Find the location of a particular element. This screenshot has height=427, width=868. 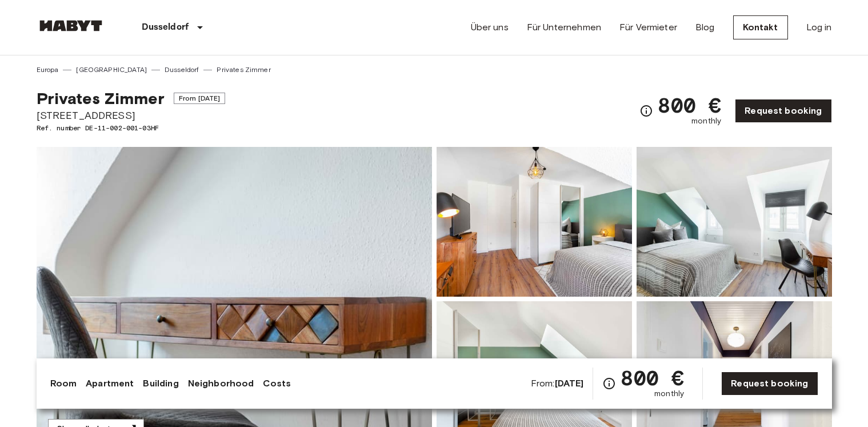

a: Kontakt is located at coordinates (761, 27).